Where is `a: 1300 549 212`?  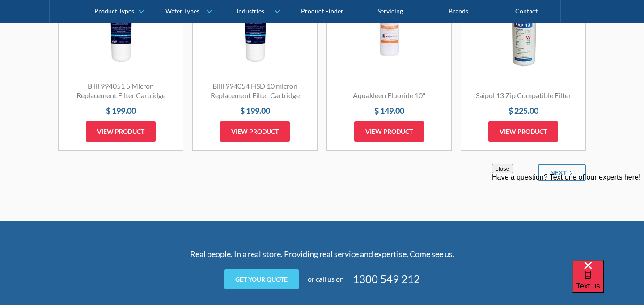 a: 1300 549 212 is located at coordinates (387, 279).